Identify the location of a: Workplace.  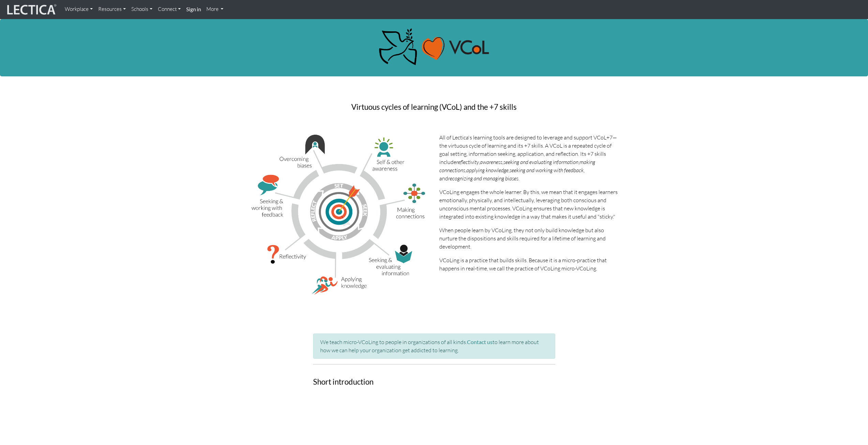
(79, 9).